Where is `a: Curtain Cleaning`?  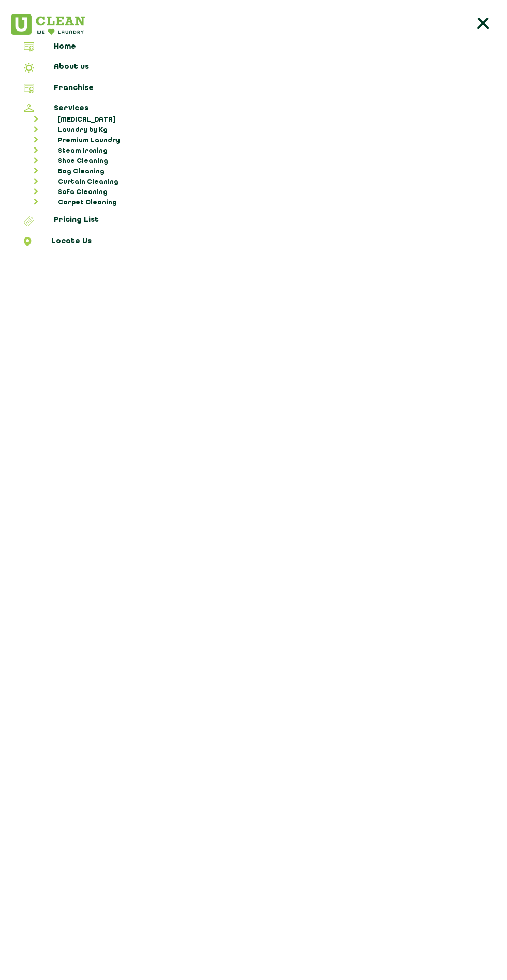 a: Curtain Cleaning is located at coordinates (259, 182).